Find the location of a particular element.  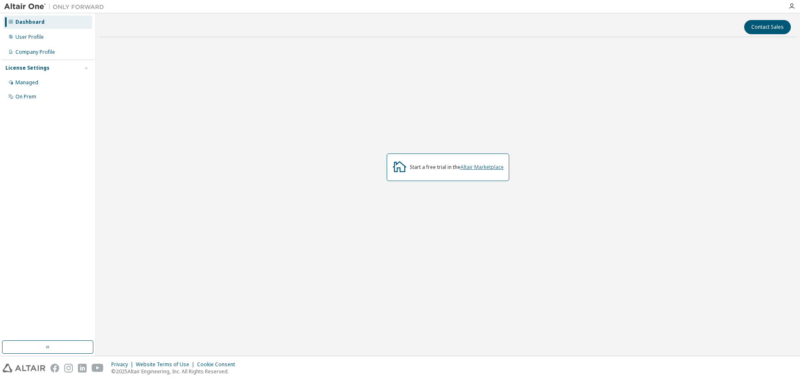

div: Privacy is located at coordinates (123, 364).